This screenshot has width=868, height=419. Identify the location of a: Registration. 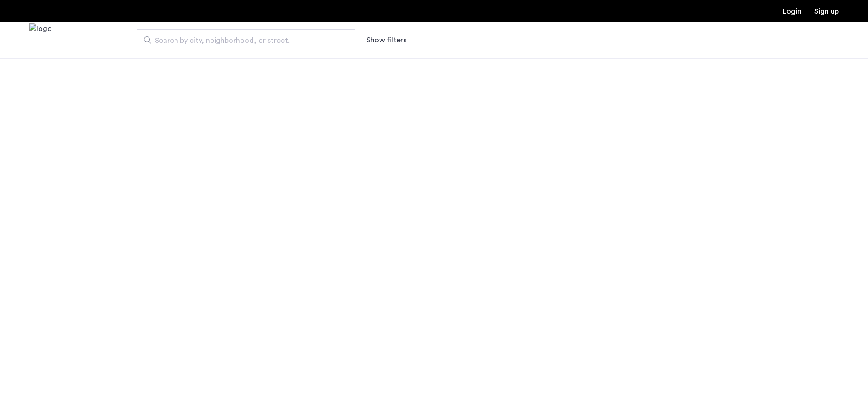
(827, 12).